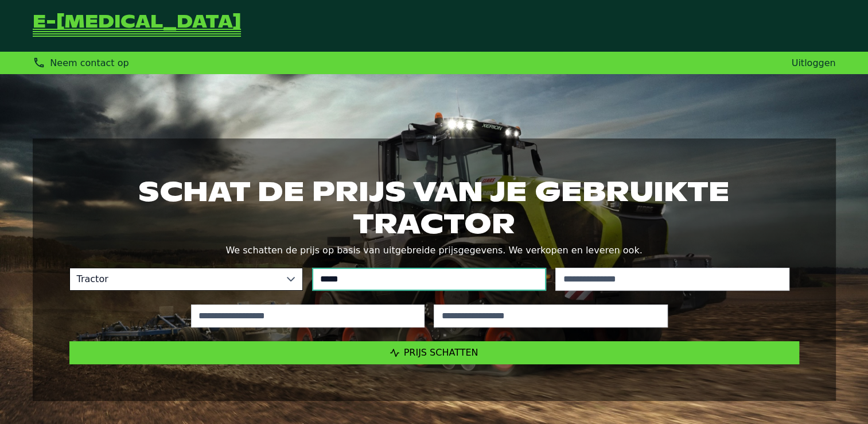 Image resolution: width=868 pixels, height=424 pixels. What do you see at coordinates (137, 26) in the screenshot?
I see `a: Terug naar de startpagina` at bounding box center [137, 26].